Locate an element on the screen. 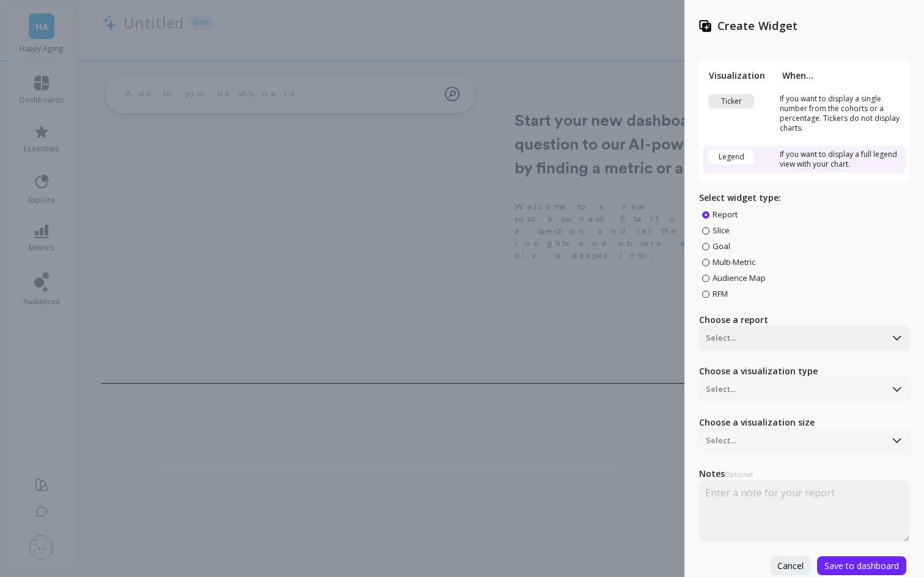  span: Report is located at coordinates (724, 215).